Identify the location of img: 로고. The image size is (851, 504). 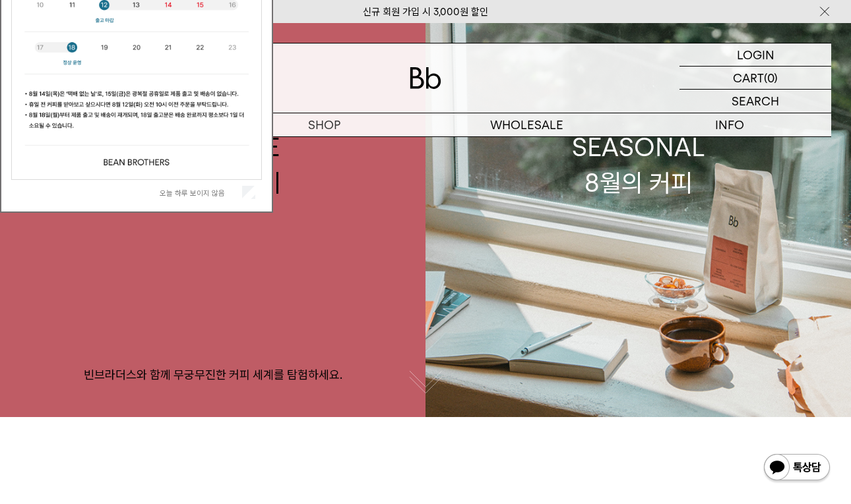
(426, 78).